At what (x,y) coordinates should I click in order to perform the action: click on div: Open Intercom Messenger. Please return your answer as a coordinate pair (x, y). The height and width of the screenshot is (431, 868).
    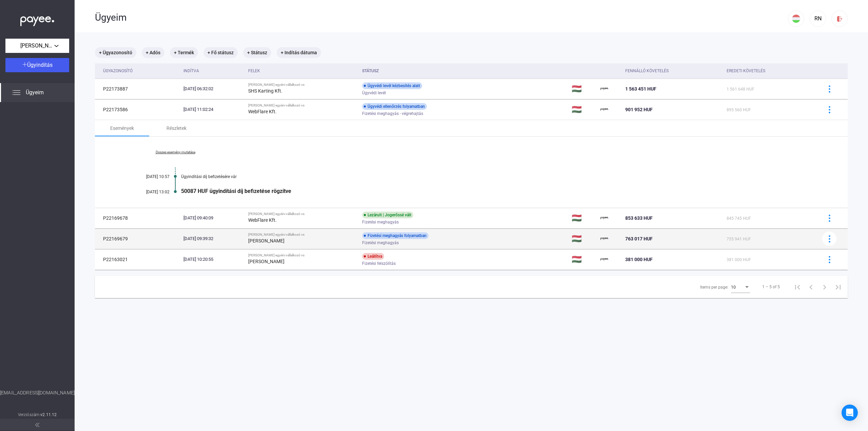
    Looking at the image, I should click on (849, 413).